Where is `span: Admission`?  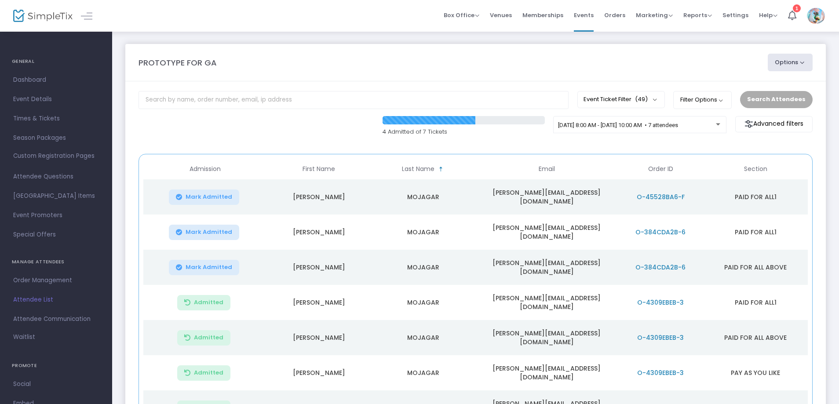
span: Admission is located at coordinates (205, 169).